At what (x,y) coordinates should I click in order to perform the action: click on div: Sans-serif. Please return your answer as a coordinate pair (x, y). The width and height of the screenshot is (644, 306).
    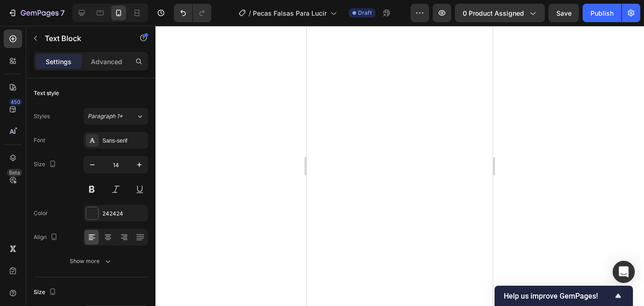
    Looking at the image, I should click on (124, 140).